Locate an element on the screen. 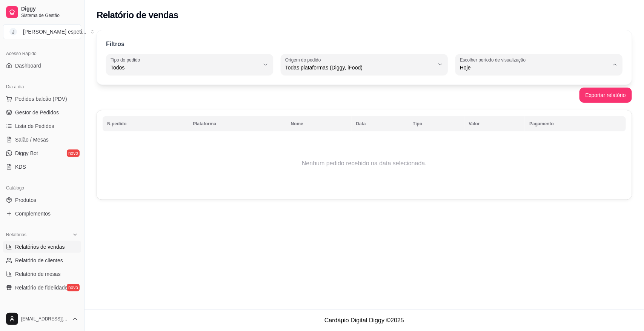 Image resolution: width=644 pixels, height=331 pixels. span: Salão / Mesas is located at coordinates (31, 140).